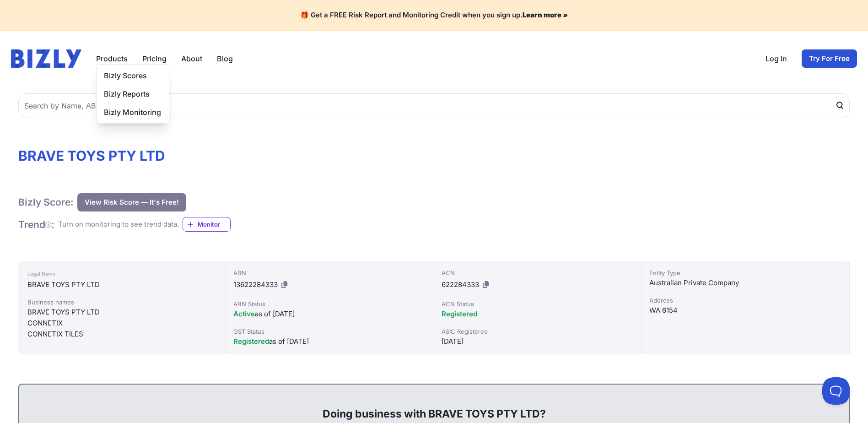  Describe the element at coordinates (461, 284) in the screenshot. I see `span: 622284333` at that location.